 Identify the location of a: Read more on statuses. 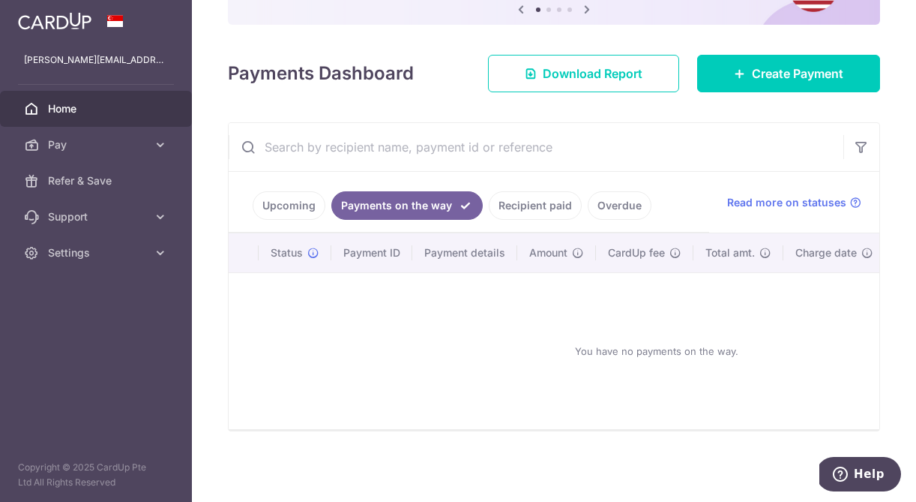
(794, 202).